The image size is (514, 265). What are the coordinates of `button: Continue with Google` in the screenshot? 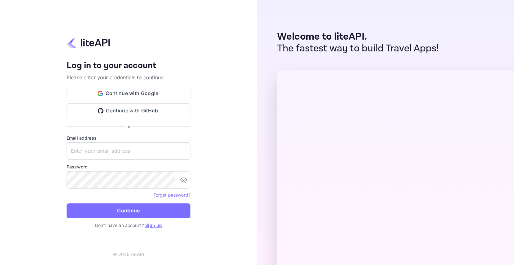 It's located at (129, 94).